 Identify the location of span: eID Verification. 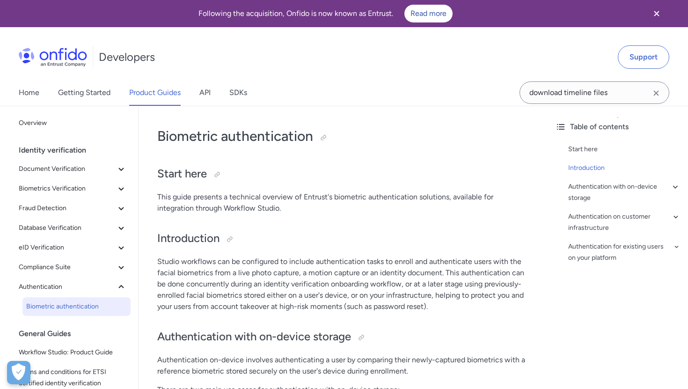
(67, 247).